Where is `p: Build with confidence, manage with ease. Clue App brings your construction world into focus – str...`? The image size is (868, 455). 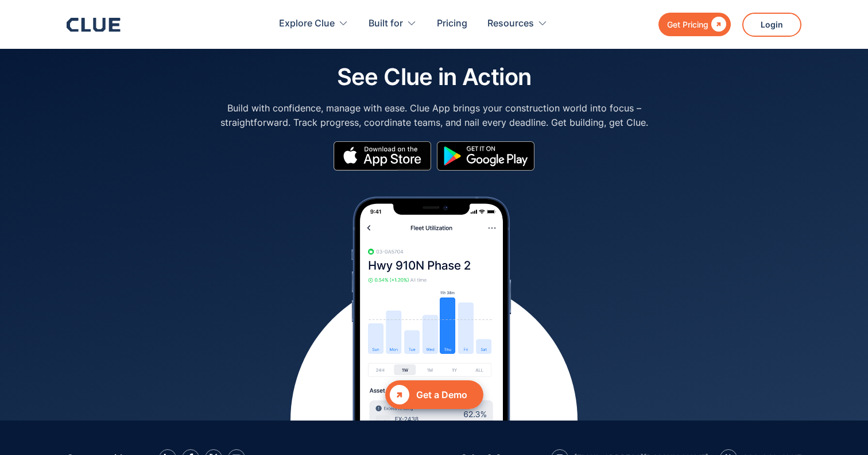 p: Build with confidence, manage with ease. Clue App brings your construction world into focus – str... is located at coordinates (434, 115).